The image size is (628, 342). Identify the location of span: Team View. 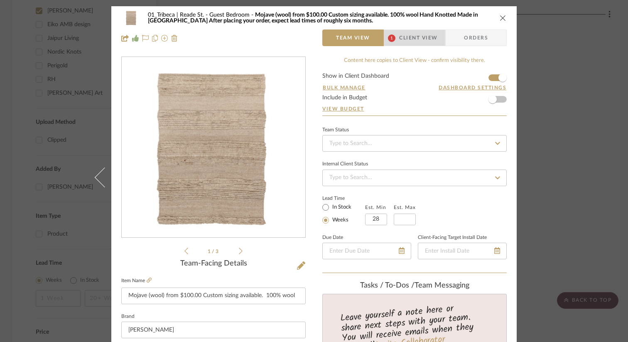
(353, 38).